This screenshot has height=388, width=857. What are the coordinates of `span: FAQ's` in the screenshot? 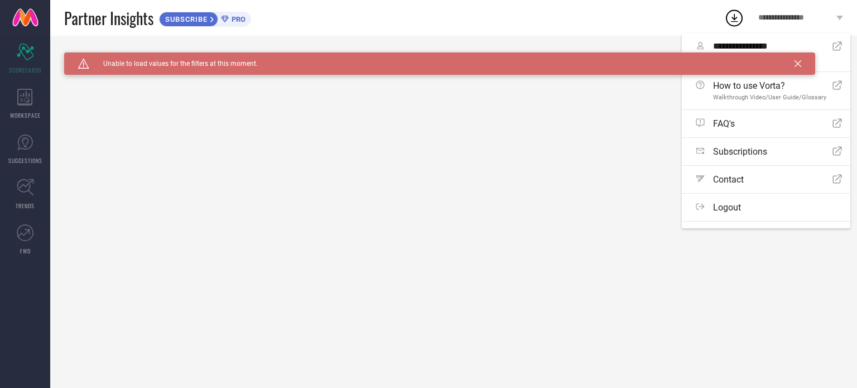 It's located at (724, 123).